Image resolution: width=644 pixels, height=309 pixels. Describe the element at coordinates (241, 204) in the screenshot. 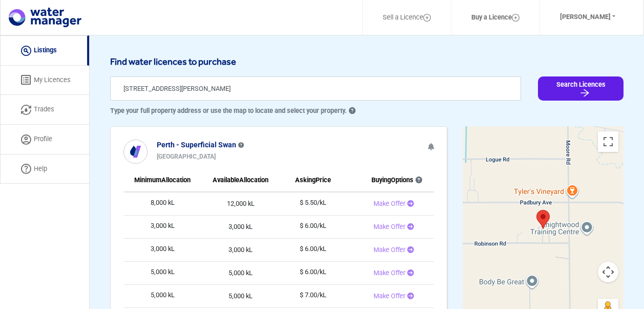

I see `td: 12,000 kL` at that location.